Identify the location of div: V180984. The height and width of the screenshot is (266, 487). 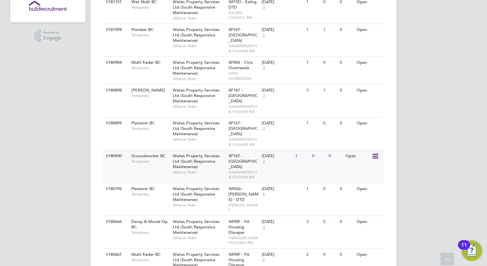
(115, 62).